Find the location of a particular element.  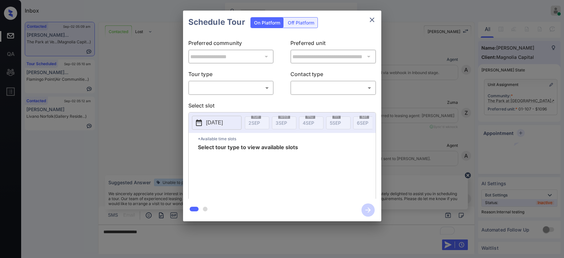

span: Select tour type to view available slots is located at coordinates (248, 171).